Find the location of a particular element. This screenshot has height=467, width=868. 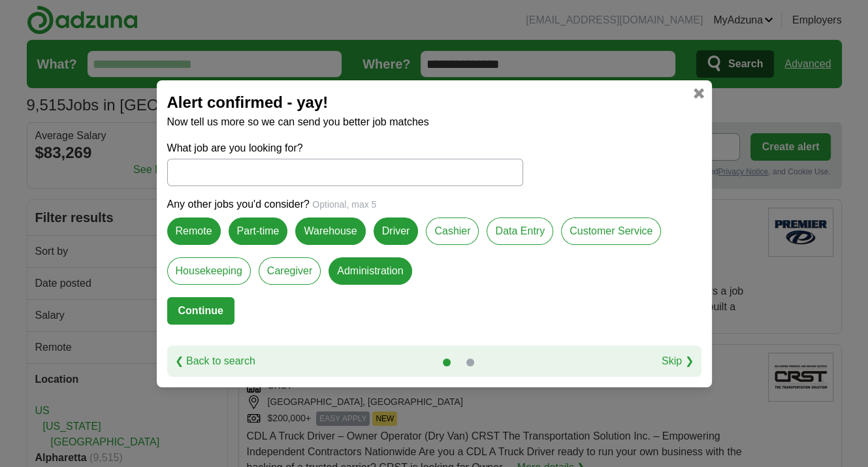

label: Administration is located at coordinates (370, 271).